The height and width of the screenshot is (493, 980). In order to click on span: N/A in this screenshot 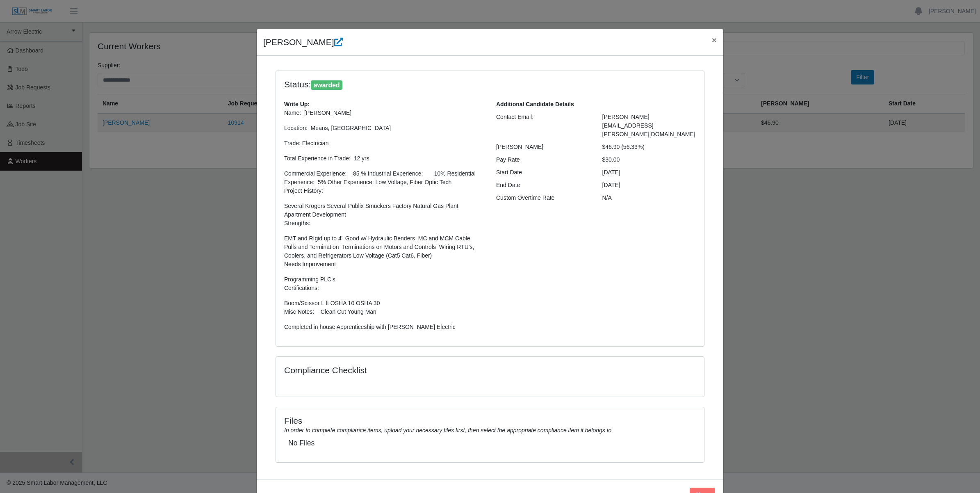, I will do `click(607, 198)`.